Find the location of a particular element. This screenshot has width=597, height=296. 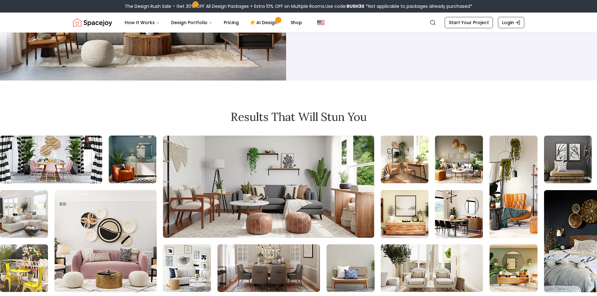

a: Shop is located at coordinates (296, 23).